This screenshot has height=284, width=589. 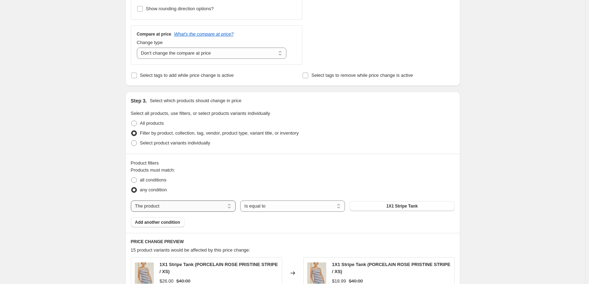 I want to click on span: any condition, so click(x=153, y=190).